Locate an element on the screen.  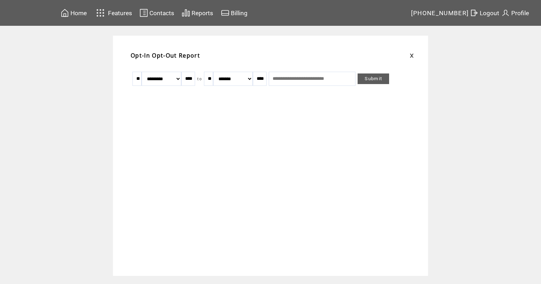
img: home.svg is located at coordinates (65, 13).